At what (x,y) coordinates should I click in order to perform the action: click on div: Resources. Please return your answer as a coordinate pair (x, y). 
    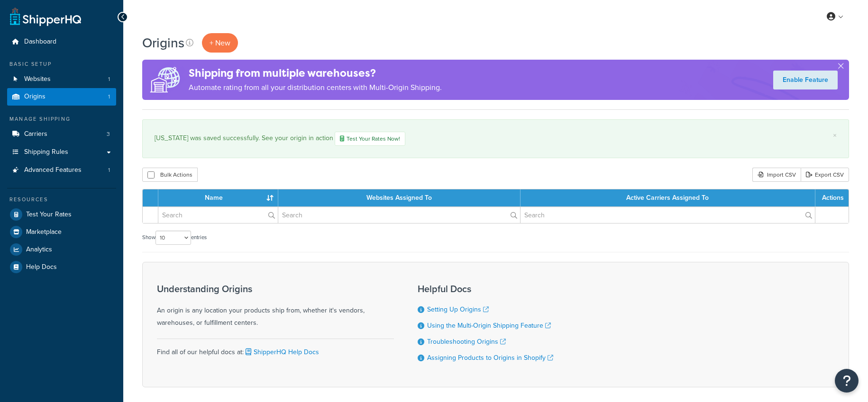
    Looking at the image, I should click on (62, 199).